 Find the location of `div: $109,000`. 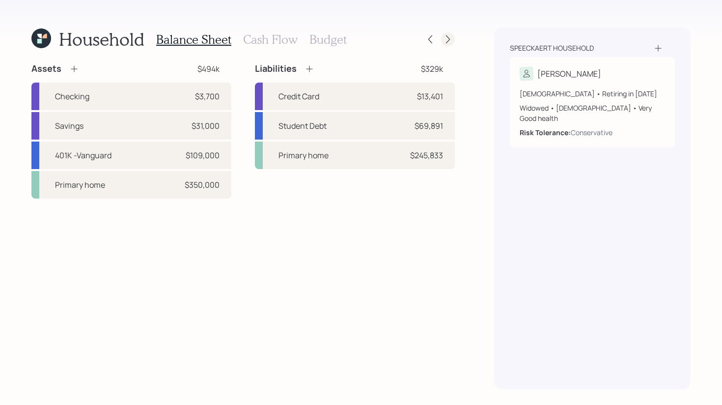

div: $109,000 is located at coordinates (202, 155).